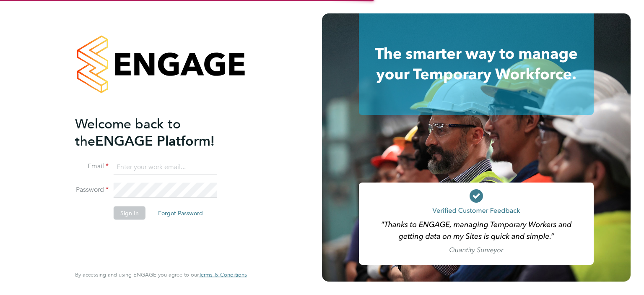  I want to click on a: Terms & Conditions, so click(222, 274).